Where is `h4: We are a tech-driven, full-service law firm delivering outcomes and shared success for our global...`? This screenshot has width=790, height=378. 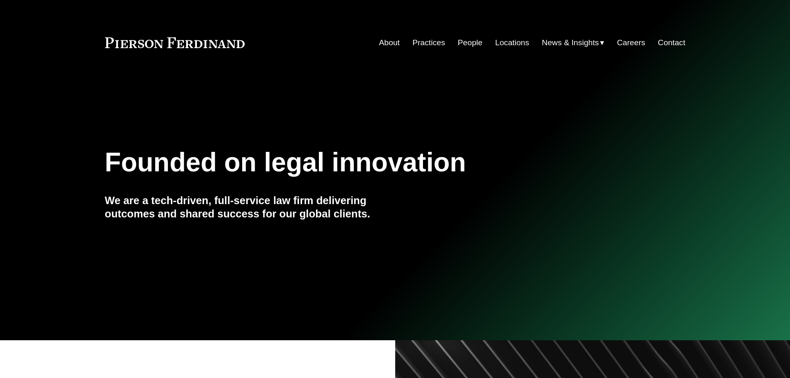
h4: We are a tech-driven, full-service law firm delivering outcomes and shared success for our global... is located at coordinates (250, 207).